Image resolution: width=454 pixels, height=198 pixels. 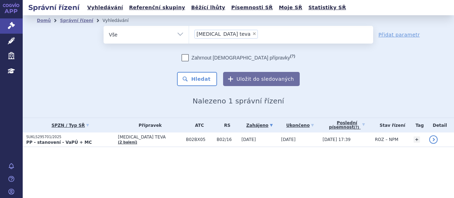 What do you see at coordinates (149, 125) in the screenshot?
I see `th: Přípravek` at bounding box center [149, 125].